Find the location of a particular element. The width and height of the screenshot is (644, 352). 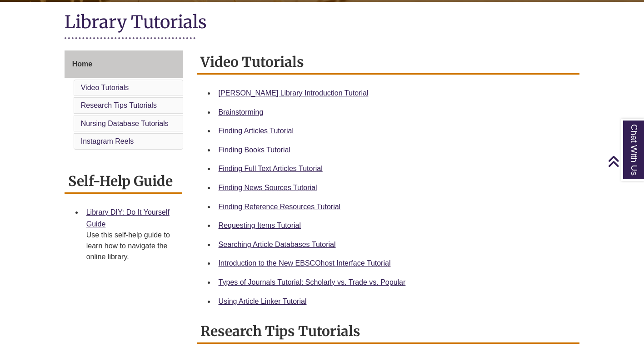

a: Using Article Linker Tutorial is located at coordinates (263, 301).